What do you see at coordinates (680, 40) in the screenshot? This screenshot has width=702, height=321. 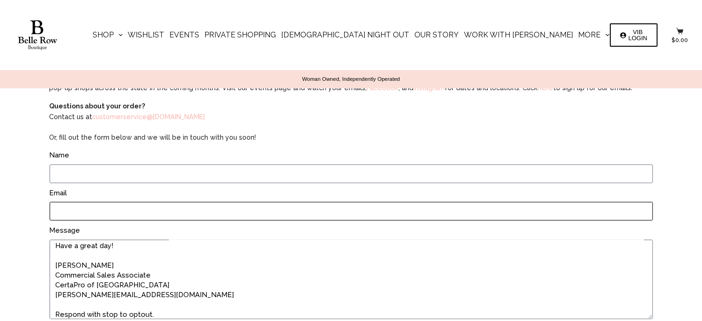 I see `bdi: 0.00` at bounding box center [680, 40].